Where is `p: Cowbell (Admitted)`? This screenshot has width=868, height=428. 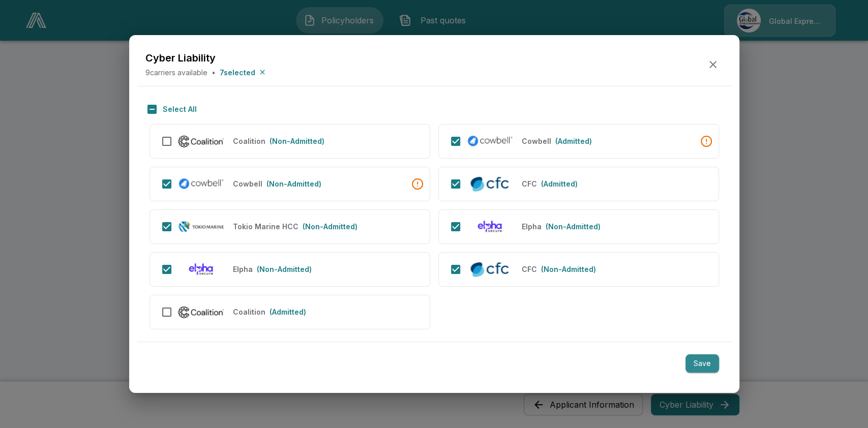
p: Cowbell (Admitted) is located at coordinates (536, 141).